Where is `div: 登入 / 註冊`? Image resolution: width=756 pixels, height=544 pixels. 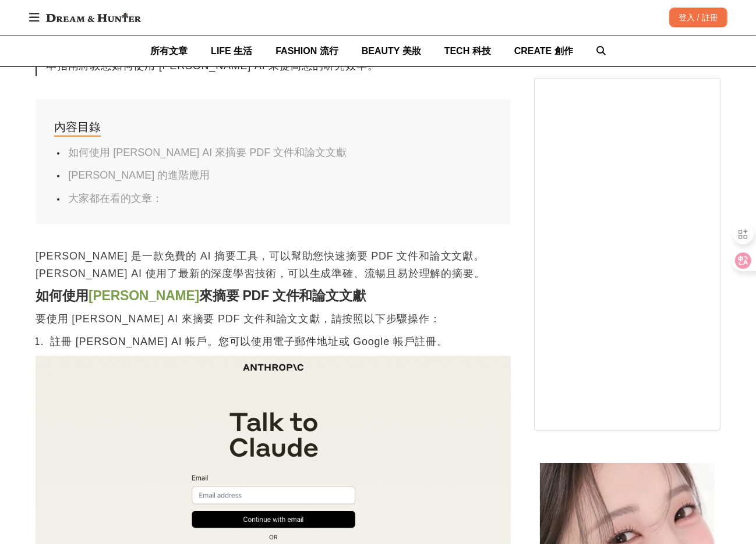 div: 登入 / 註冊 is located at coordinates (698, 18).